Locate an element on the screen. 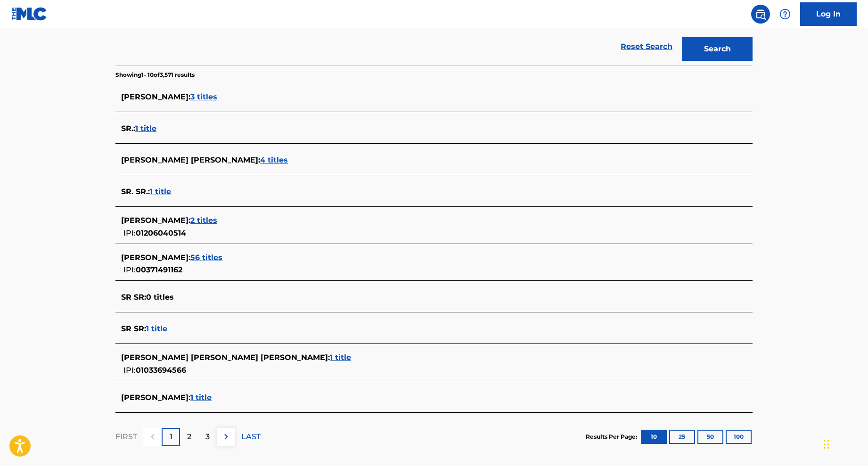 This screenshot has height=466, width=868. div: Drag is located at coordinates (826, 444).